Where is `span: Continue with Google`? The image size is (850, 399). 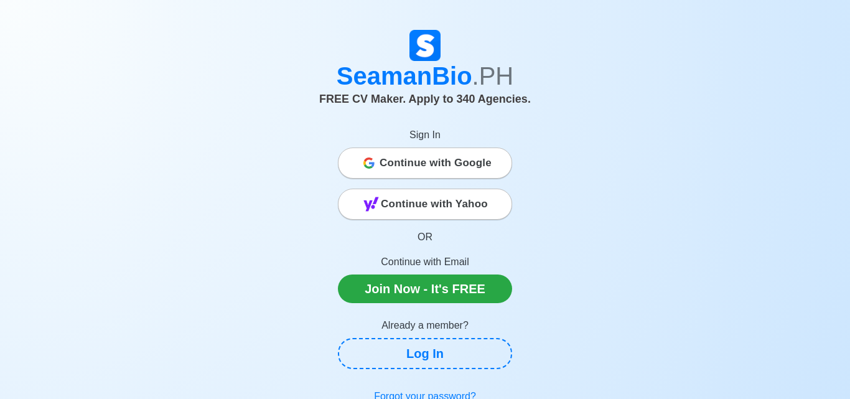 span: Continue with Google is located at coordinates (435, 163).